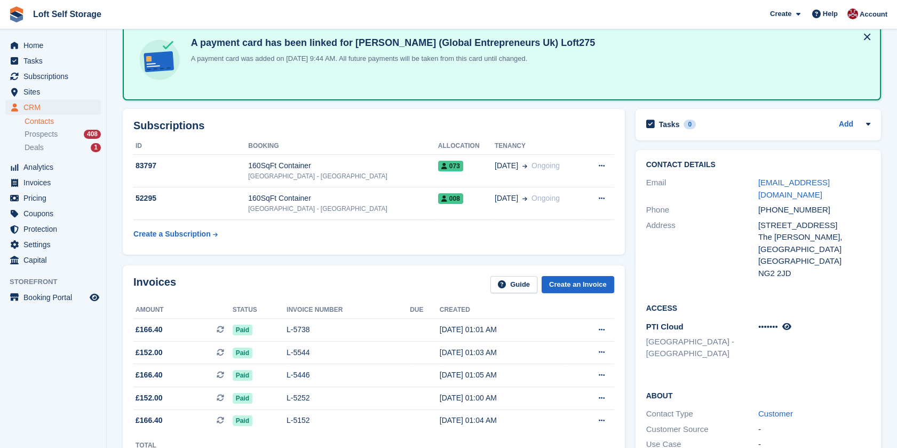  I want to click on div: Customer Source, so click(702, 429).